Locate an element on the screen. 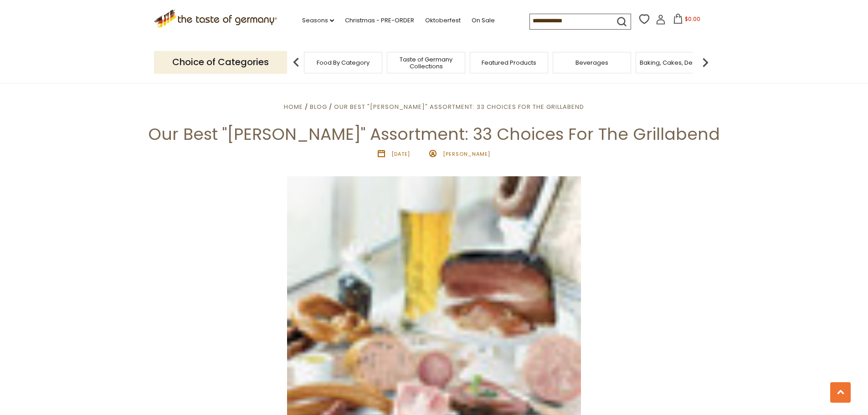 Image resolution: width=868 pixels, height=415 pixels. img: next arrow is located at coordinates (705, 63).